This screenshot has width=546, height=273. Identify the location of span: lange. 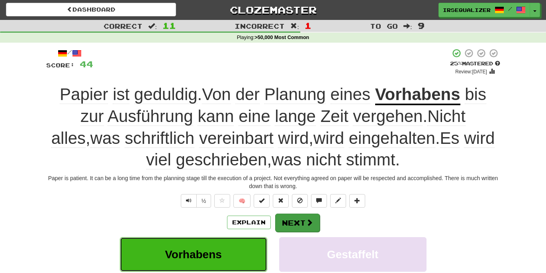
(295, 116).